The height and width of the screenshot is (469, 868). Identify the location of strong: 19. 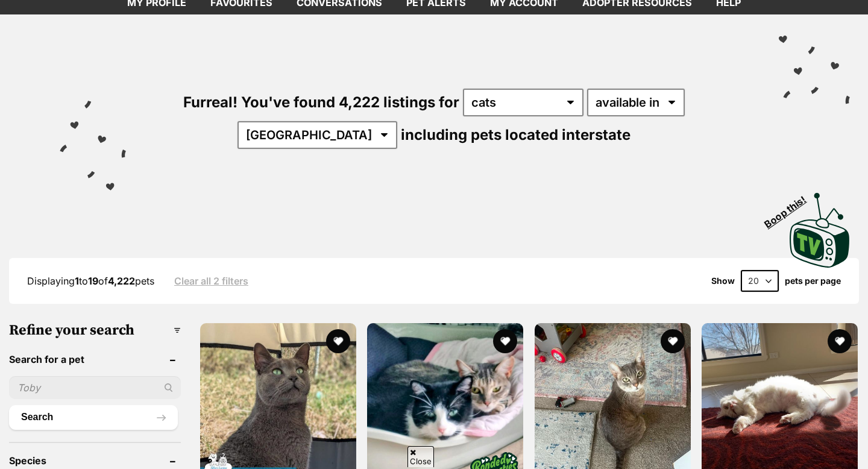
(93, 281).